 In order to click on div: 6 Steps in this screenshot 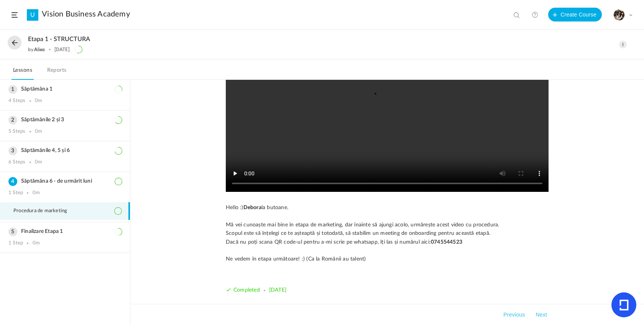, I will do `click(17, 162)`.